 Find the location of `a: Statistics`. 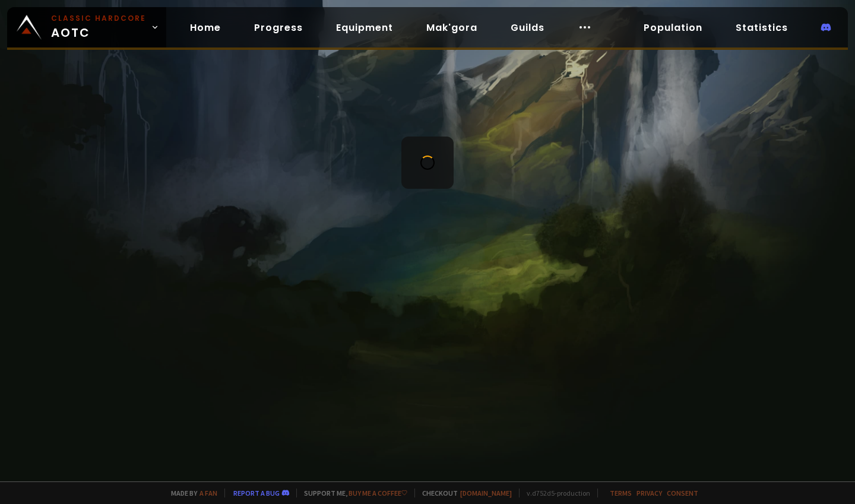

a: Statistics is located at coordinates (762, 27).